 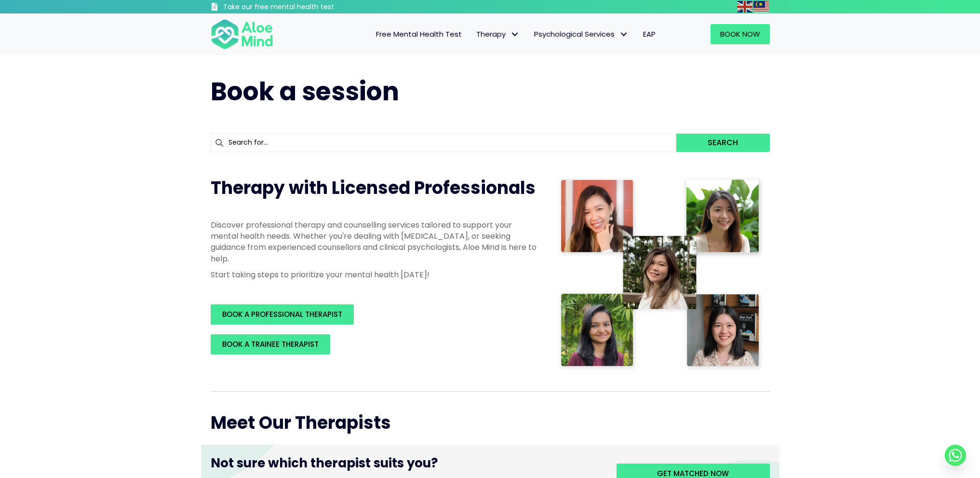 I want to click on img: Aloe mind Logo, so click(x=242, y=35).